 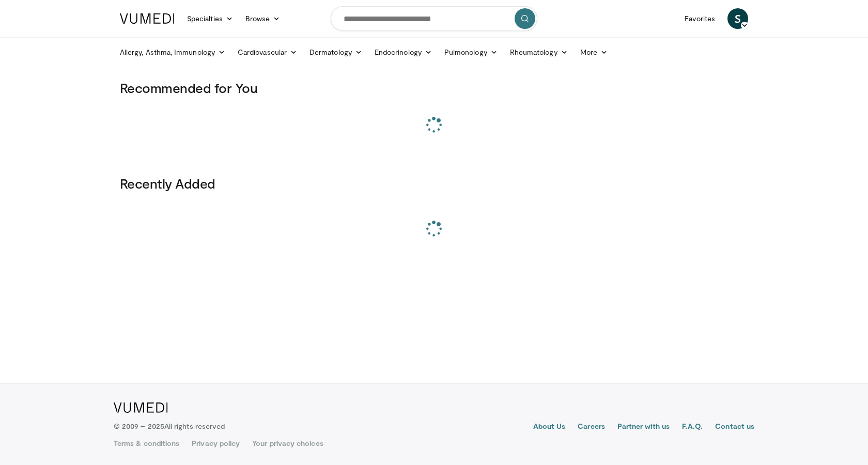 What do you see at coordinates (737, 19) in the screenshot?
I see `span: S` at bounding box center [737, 19].